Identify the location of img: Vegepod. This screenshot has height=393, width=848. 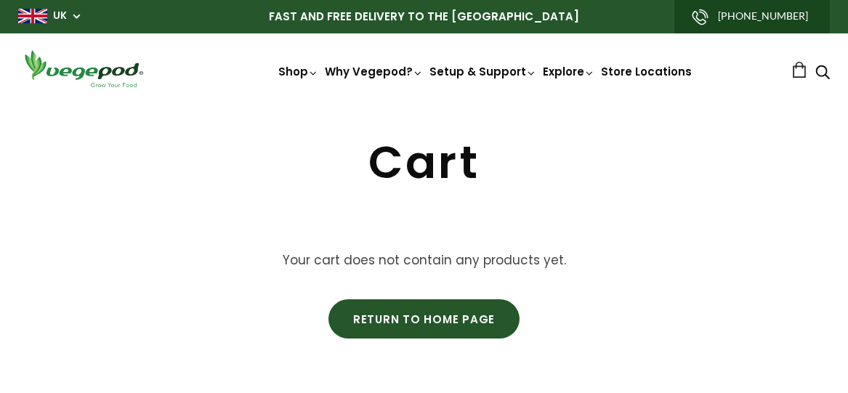
(84, 68).